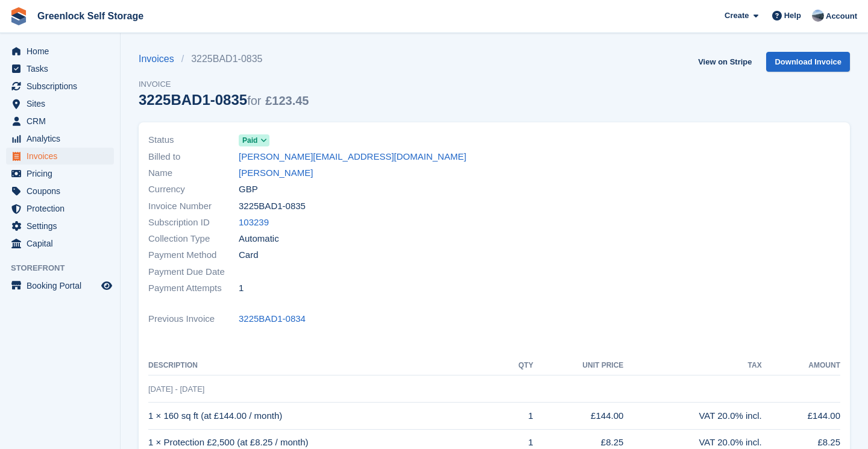 The width and height of the screenshot is (868, 449). What do you see at coordinates (193, 206) in the screenshot?
I see `span: Invoice Number` at bounding box center [193, 206].